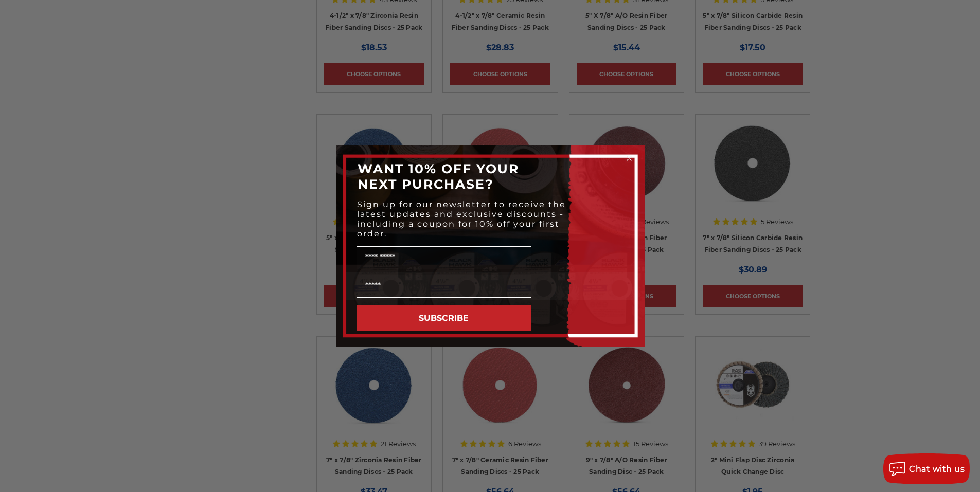  I want to click on span: WANT 10% OFF YOUR NEXT PURCHASE?, so click(438, 177).